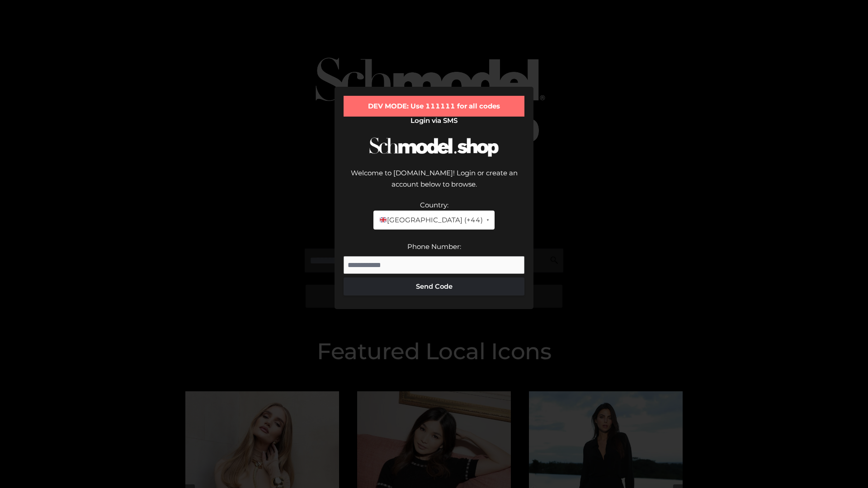 The image size is (868, 488). I want to click on label: Phone Number:, so click(434, 246).